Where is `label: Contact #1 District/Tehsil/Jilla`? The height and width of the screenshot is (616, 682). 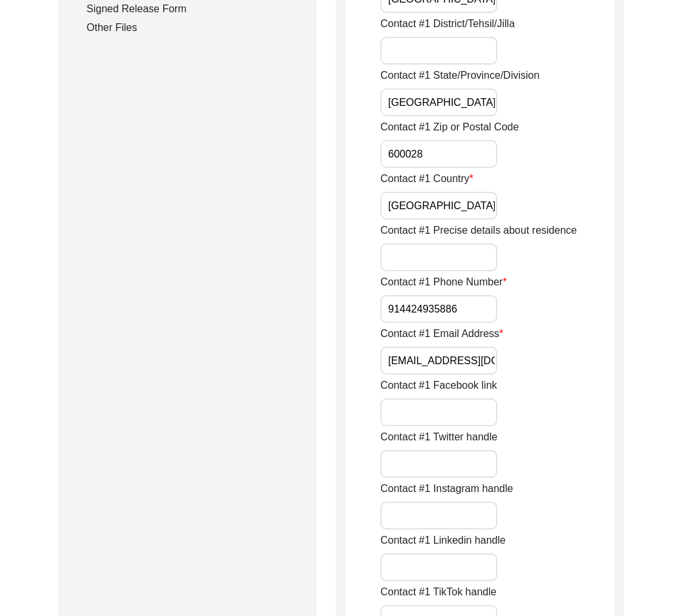 label: Contact #1 District/Tehsil/Jilla is located at coordinates (447, 24).